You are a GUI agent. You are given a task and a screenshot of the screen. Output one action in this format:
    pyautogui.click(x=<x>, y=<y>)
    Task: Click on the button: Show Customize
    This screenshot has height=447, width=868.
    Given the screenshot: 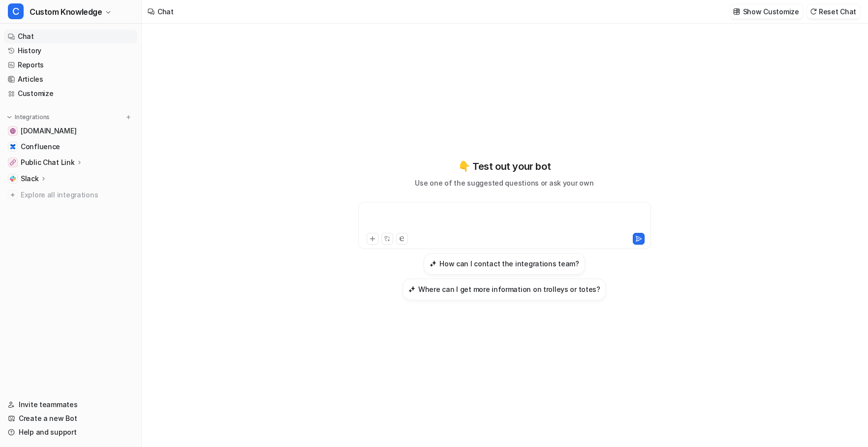 What is the action you would take?
    pyautogui.click(x=767, y=11)
    